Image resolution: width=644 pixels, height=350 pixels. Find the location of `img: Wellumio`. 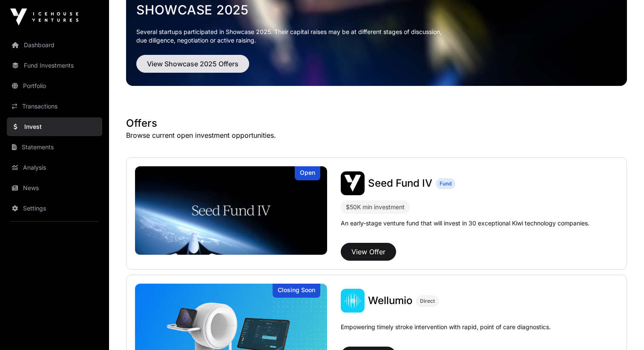

img: Wellumio is located at coordinates (352, 301).